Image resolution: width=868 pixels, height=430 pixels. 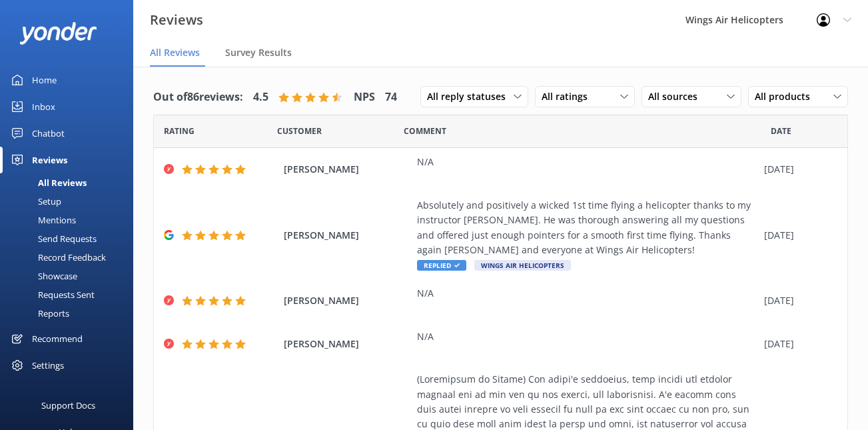 What do you see at coordinates (57, 257) in the screenshot?
I see `div: Record Feedback` at bounding box center [57, 257].